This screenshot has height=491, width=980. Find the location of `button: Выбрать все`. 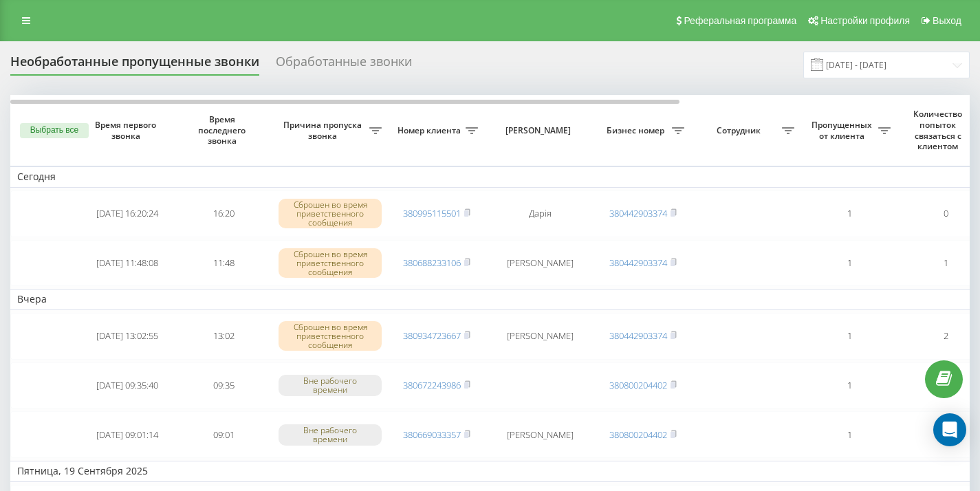

button: Выбрать все is located at coordinates (54, 130).